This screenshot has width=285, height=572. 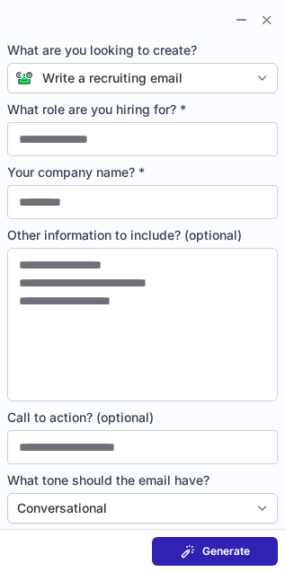 I want to click on span: What tone should the email have?, so click(x=142, y=480).